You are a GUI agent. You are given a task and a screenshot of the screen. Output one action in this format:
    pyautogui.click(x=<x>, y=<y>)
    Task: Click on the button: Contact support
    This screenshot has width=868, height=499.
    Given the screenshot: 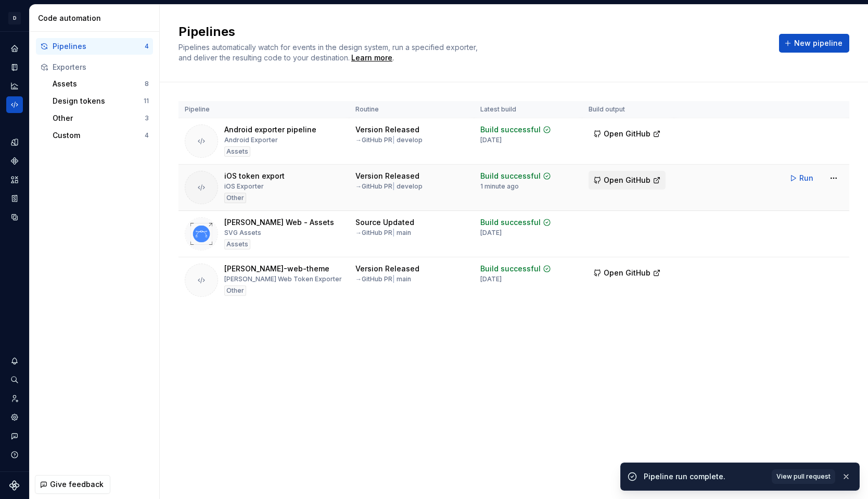 What is the action you would take?
    pyautogui.click(x=15, y=436)
    